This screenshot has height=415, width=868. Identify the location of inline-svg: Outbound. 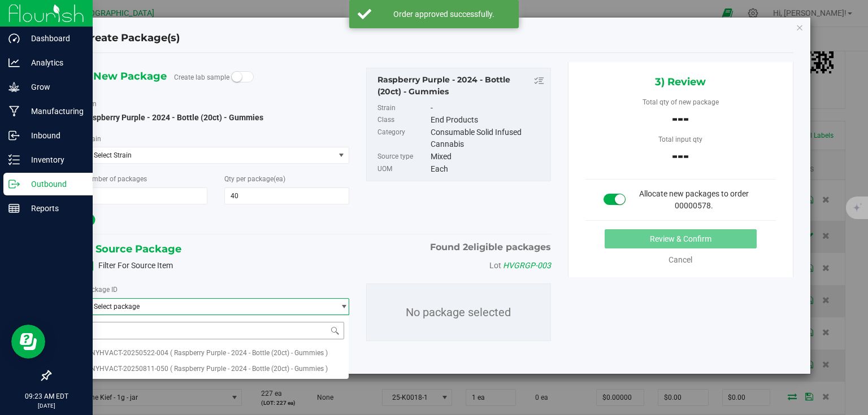
(14, 184).